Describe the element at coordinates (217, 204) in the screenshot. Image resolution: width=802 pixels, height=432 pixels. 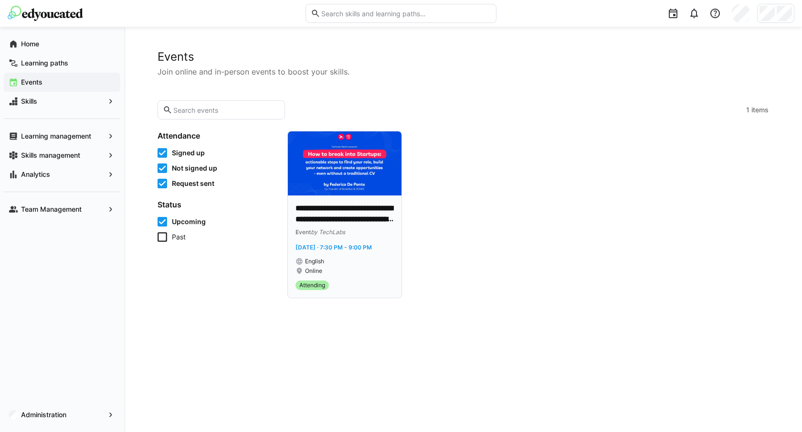
I see `h4: Status` at that location.